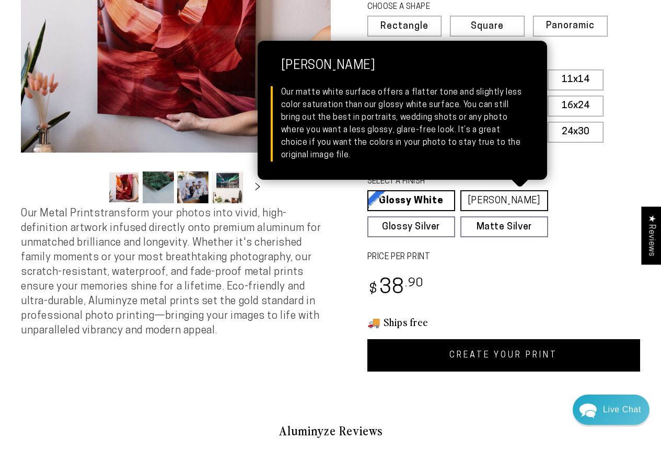  Describe the element at coordinates (504, 355) in the screenshot. I see `a: CREATE YOUR PRINT` at that location.